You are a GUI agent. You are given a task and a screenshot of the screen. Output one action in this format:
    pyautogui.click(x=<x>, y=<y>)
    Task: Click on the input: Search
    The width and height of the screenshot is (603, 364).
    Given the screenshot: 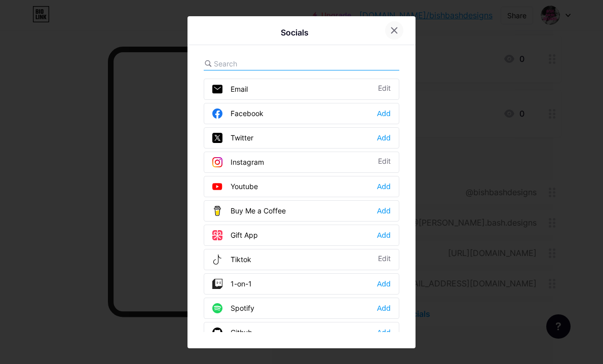 What is the action you would take?
    pyautogui.click(x=270, y=63)
    